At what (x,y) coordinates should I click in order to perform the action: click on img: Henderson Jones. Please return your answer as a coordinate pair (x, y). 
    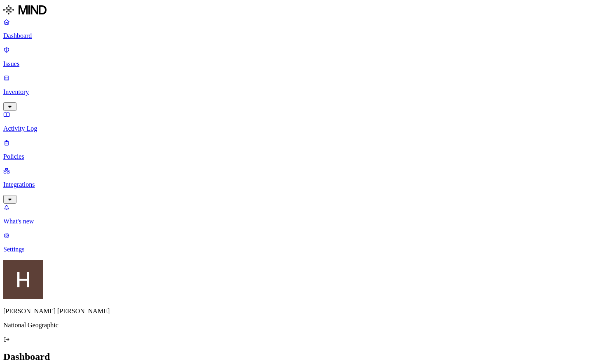
    Looking at the image, I should click on (23, 279).